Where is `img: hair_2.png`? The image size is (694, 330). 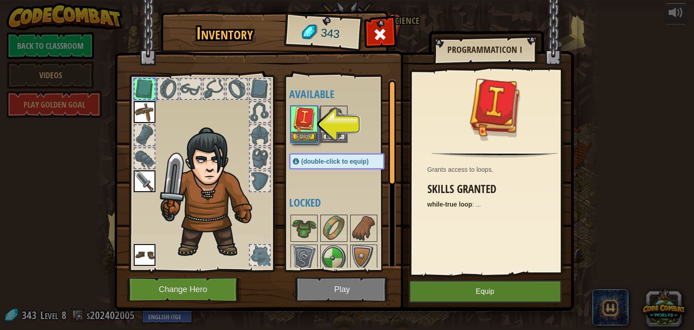
img: hair_2.png is located at coordinates (212, 193).